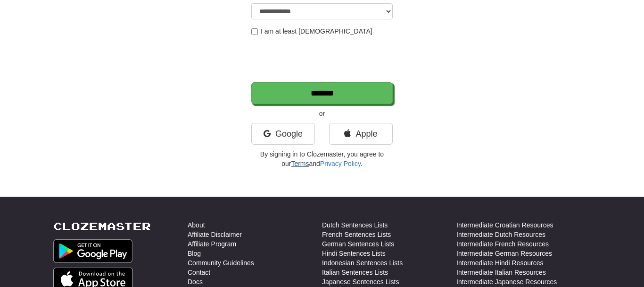  I want to click on a: Intermediate Japanese Resources, so click(506, 282).